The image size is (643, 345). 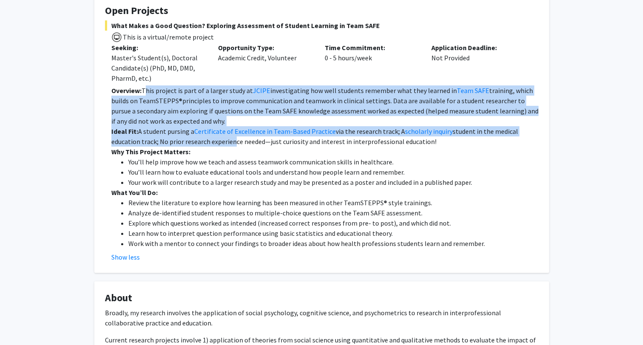 What do you see at coordinates (333, 223) in the screenshot?
I see `li: Explore which questions worked as intended (increased correct responses from pre- to post), and w...` at bounding box center [333, 223].